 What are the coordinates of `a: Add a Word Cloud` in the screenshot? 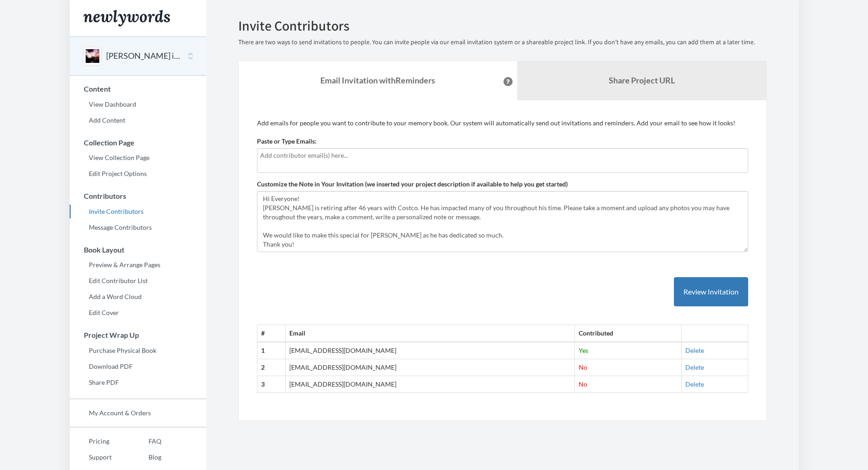 It's located at (138, 297).